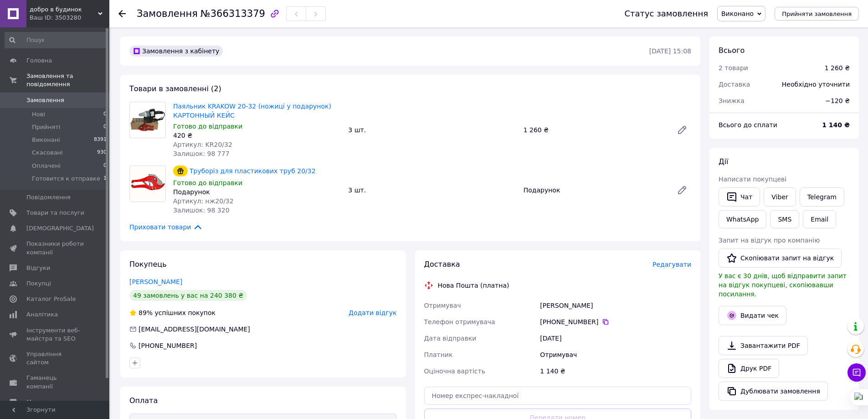  I want to click on div: 420 ₴, so click(257, 135).